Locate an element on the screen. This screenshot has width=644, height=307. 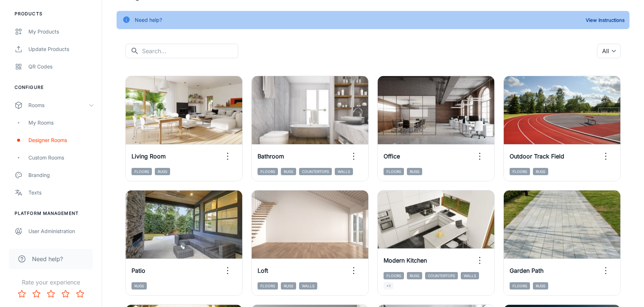
button: Rate 4 star is located at coordinates (66, 294).